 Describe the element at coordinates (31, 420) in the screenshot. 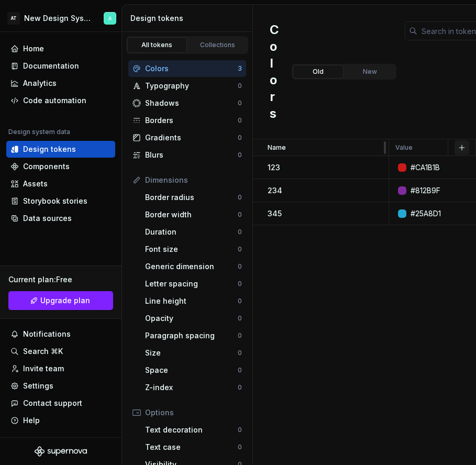

I see `div: Help` at that location.